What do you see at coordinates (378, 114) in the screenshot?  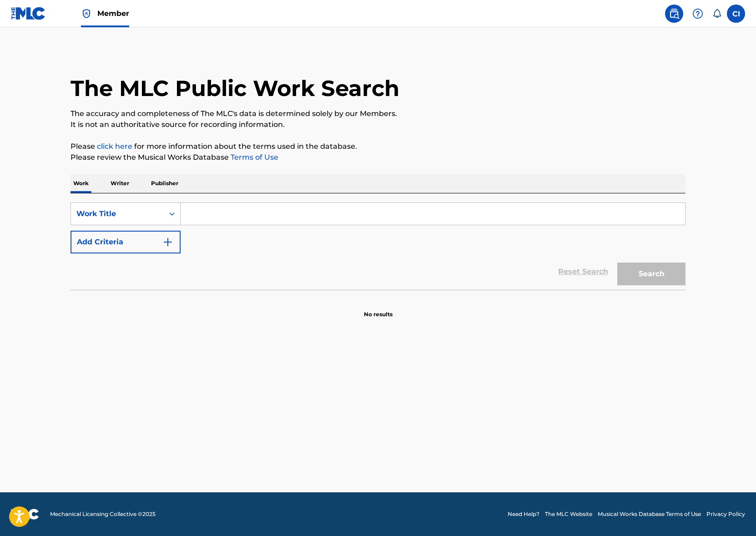 I see `p: The accuracy and completeness of The MLC's data is determined solely by our Members.` at bounding box center [378, 114].